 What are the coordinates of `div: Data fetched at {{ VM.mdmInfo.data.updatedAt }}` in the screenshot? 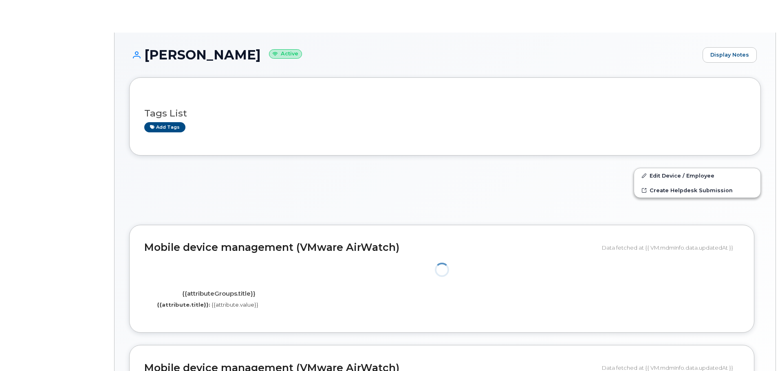 It's located at (670, 248).